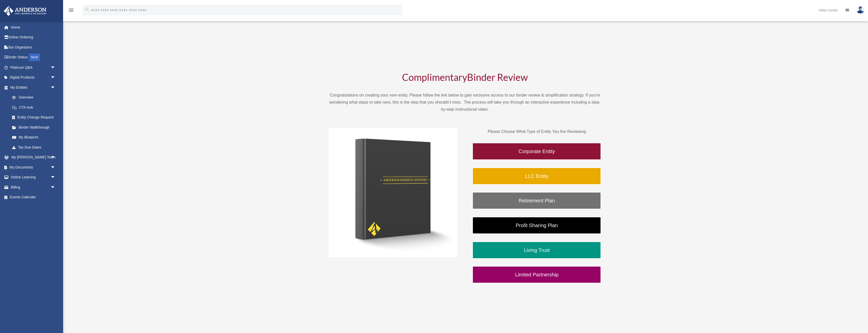  What do you see at coordinates (87, 10) in the screenshot?
I see `i: search` at bounding box center [87, 10].